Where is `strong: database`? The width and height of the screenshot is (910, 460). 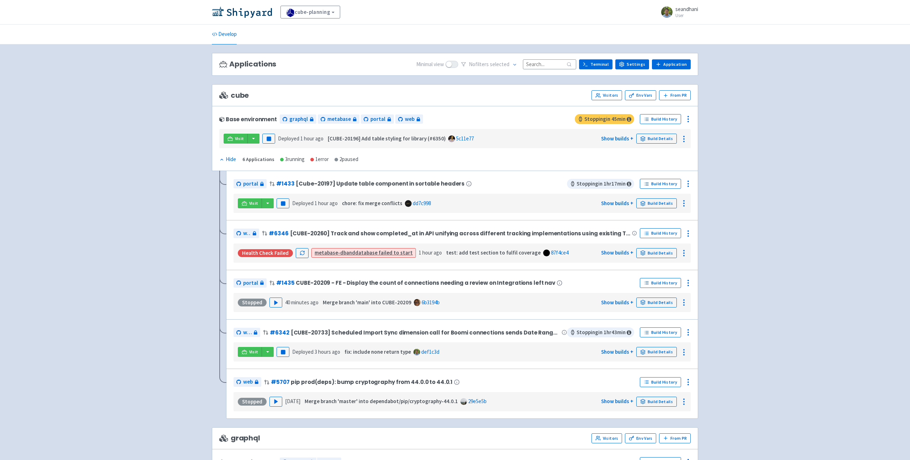 strong: database is located at coordinates (366, 252).